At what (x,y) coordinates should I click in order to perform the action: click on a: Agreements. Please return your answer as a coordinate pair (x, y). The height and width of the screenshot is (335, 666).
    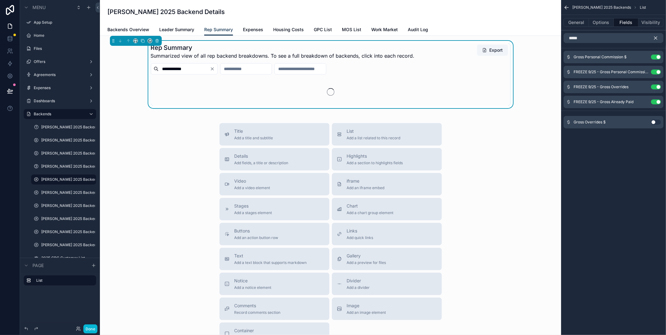
    Looking at the image, I should click on (60, 75).